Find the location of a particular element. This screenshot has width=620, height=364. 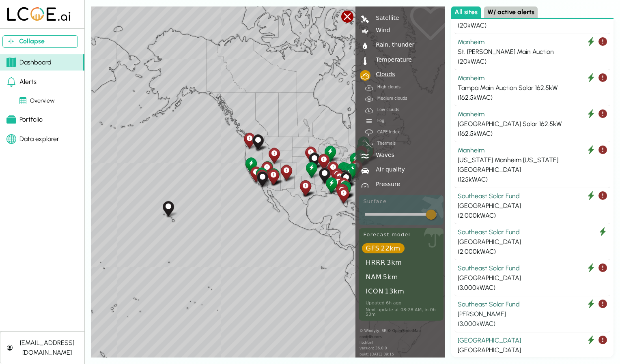

div: Tampa Recon Building Solar 162.5kW is located at coordinates (342, 191).